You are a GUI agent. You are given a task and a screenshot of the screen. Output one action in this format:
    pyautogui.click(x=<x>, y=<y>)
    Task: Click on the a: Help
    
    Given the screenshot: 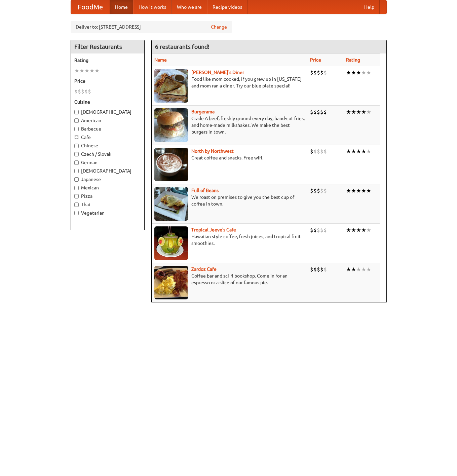 What is the action you would take?
    pyautogui.click(x=370, y=7)
    